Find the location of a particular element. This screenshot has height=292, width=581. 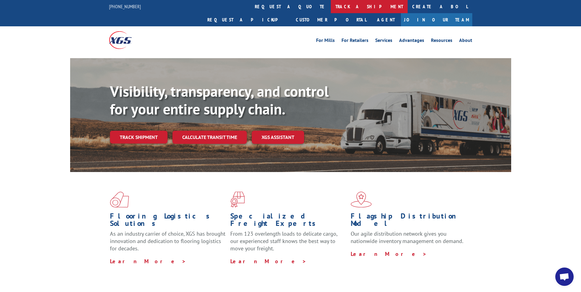

a: For Retailers is located at coordinates (355, 41).